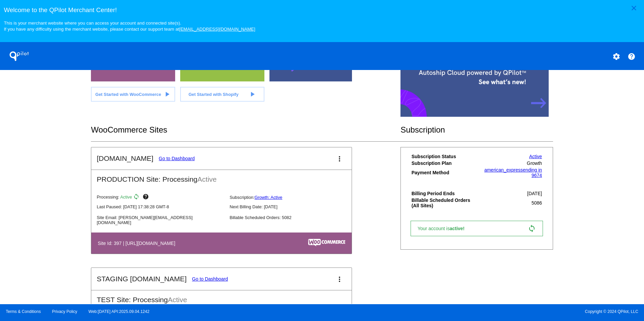  What do you see at coordinates (444, 173) in the screenshot?
I see `th: Payment Method` at bounding box center [444, 173].